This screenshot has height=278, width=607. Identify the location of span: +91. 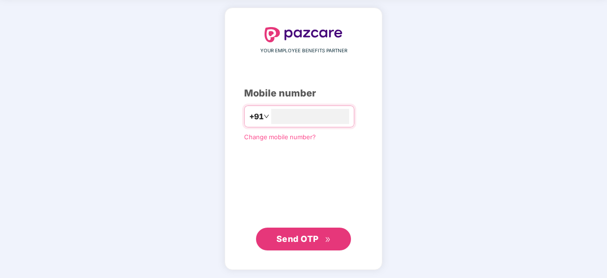
(256, 116).